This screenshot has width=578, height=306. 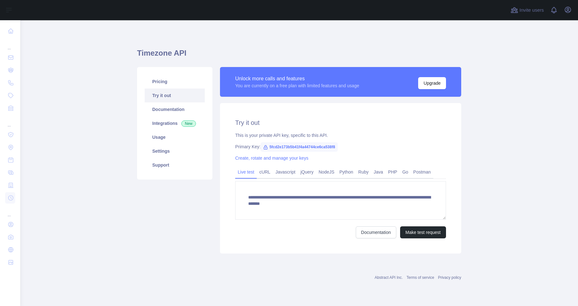 What do you see at coordinates (246, 172) in the screenshot?
I see `a: Live test` at bounding box center [246, 172].